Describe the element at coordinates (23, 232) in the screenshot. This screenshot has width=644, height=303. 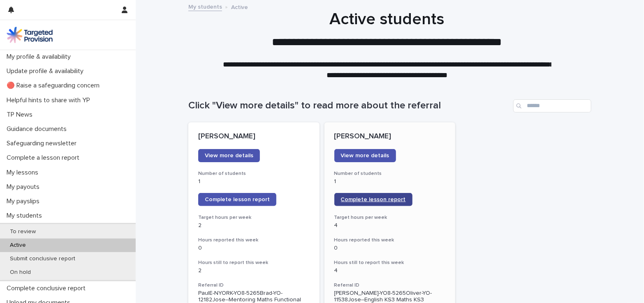
I see `p: To review` at that location.